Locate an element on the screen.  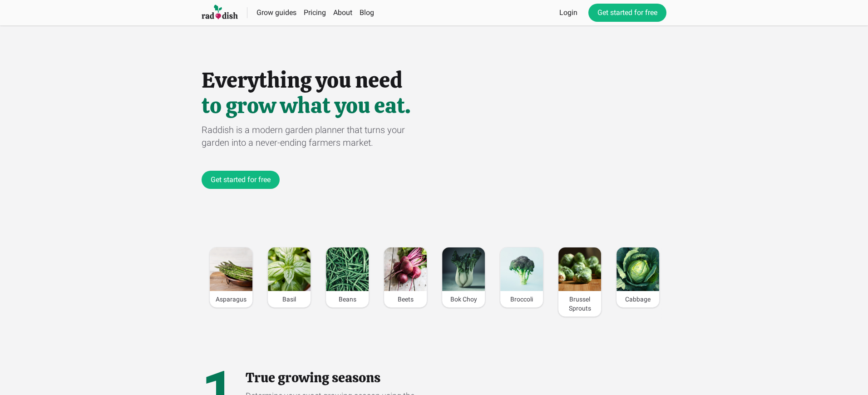
a: Image of BeetsBeets is located at coordinates (406, 277).